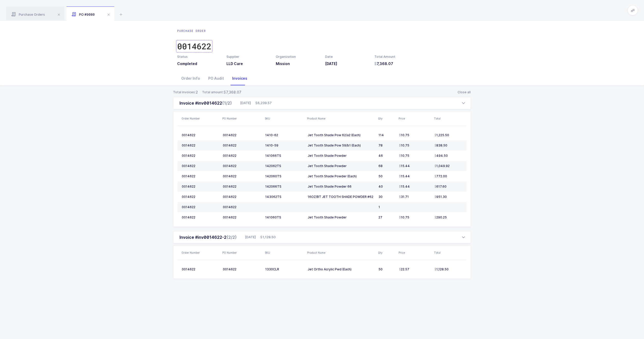 The height and width of the screenshot is (339, 644). I want to click on h3: Completed, so click(199, 64).